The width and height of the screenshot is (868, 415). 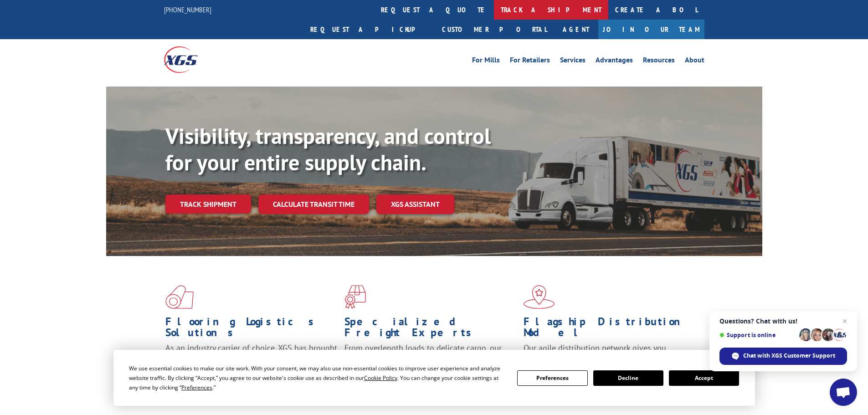 I want to click on img: xgs-icon-flagship-distribution-model-red, so click(x=539, y=297).